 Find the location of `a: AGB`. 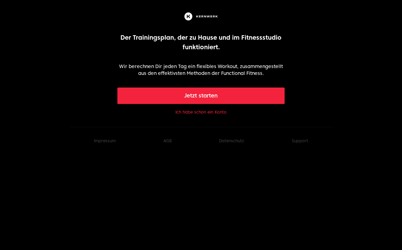

a: AGB is located at coordinates (168, 140).